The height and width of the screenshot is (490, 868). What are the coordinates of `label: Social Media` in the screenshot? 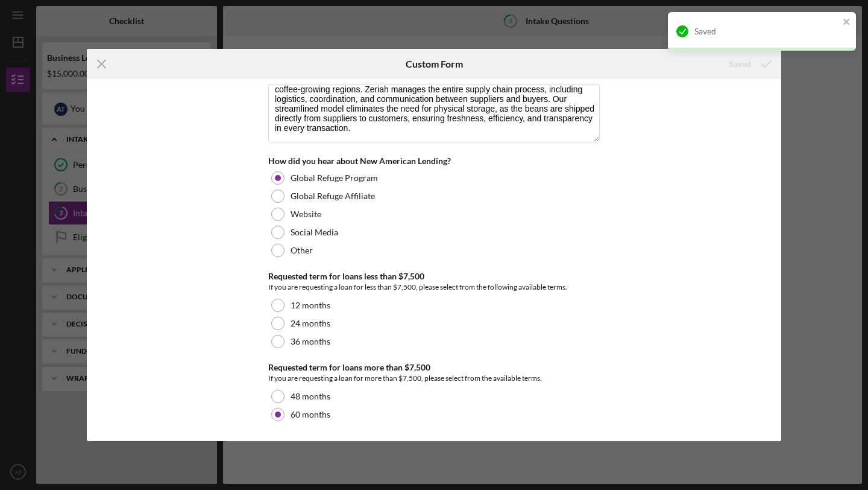 It's located at (314, 232).